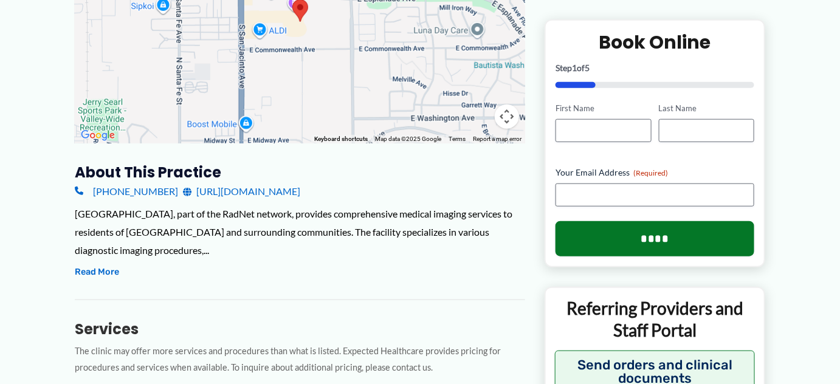 The height and width of the screenshot is (384, 840). What do you see at coordinates (654, 173) in the screenshot?
I see `label: Your Email Address` at bounding box center [654, 173].